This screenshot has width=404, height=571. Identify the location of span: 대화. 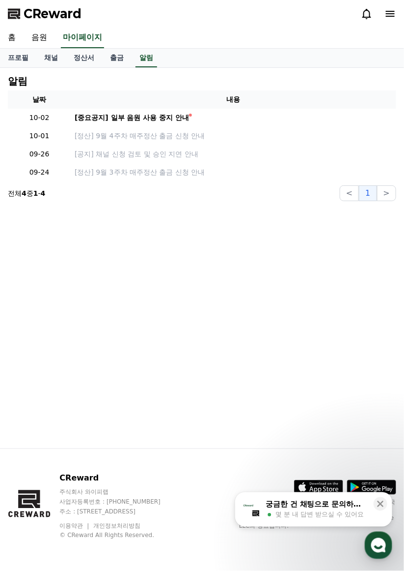
(96, 331).